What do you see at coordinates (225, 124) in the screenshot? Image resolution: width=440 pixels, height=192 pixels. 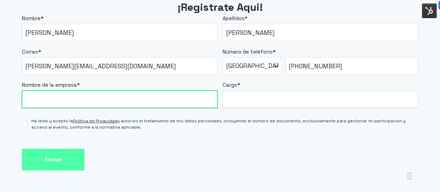 I see `span: He leído y acepto la y autorizo el tratamiento de mis datos personales, incluyendo el número de d...` at bounding box center [225, 124].